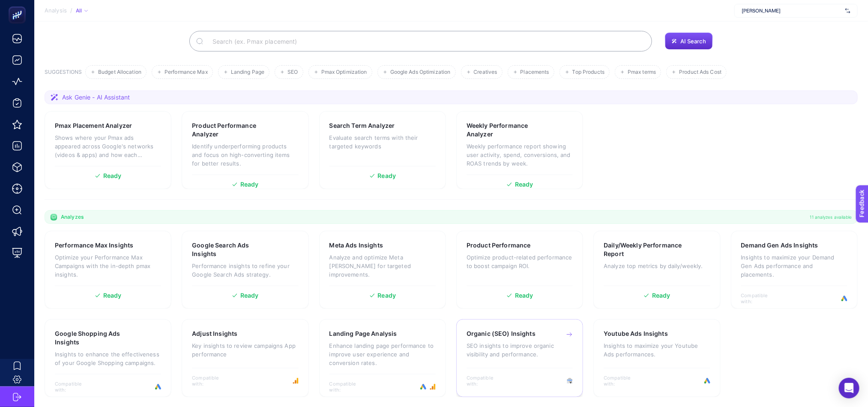  I want to click on span: Feedback, so click(19, 6).